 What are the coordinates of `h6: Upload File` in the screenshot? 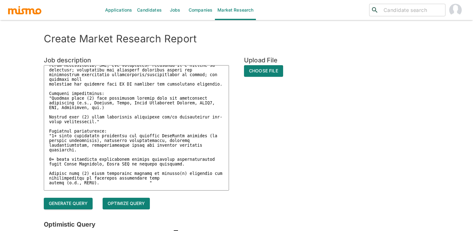 It's located at (264, 60).